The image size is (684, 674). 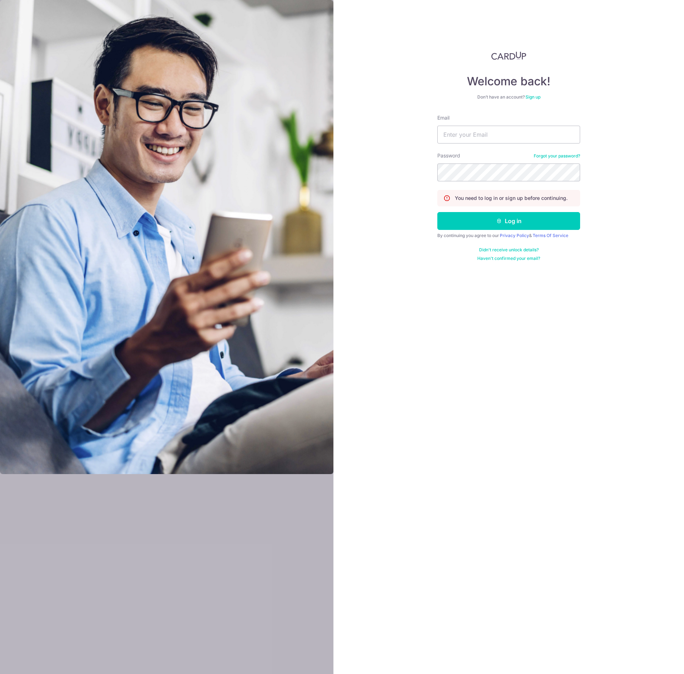 I want to click on img: CardUp Logo, so click(x=508, y=56).